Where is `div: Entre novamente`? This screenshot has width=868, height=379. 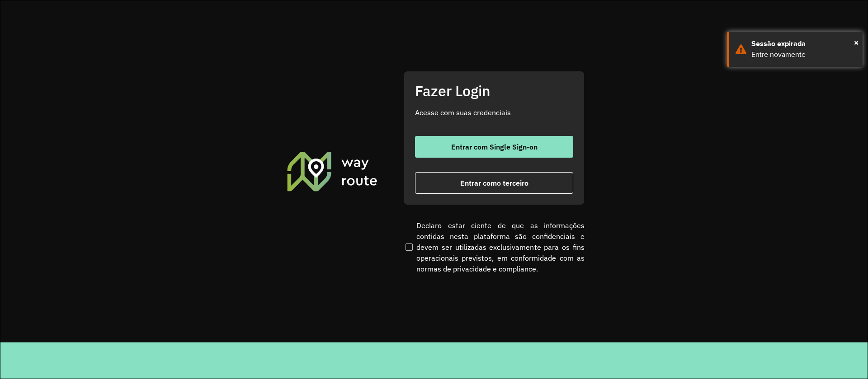
div: Entre novamente is located at coordinates (803, 55).